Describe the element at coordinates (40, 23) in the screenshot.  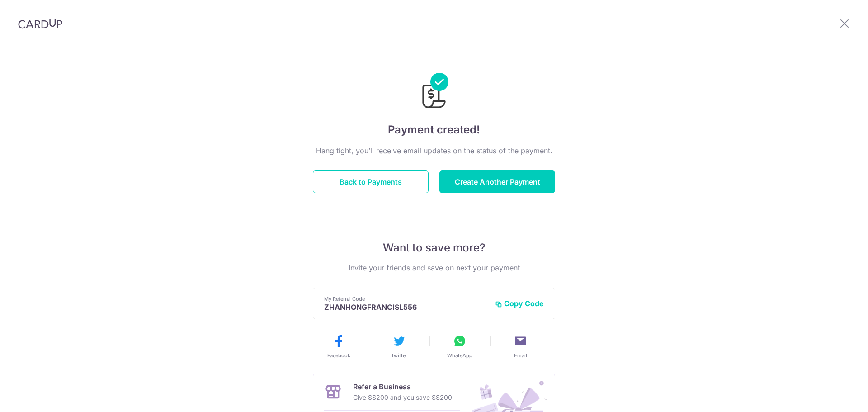
I see `img: CardUp` at that location.